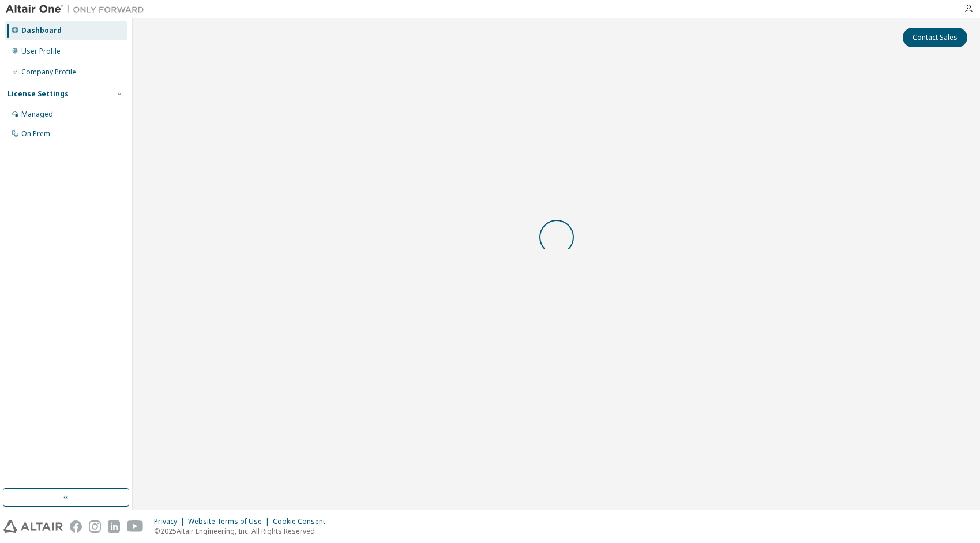 The height and width of the screenshot is (543, 980). I want to click on div: User Profile, so click(41, 51).